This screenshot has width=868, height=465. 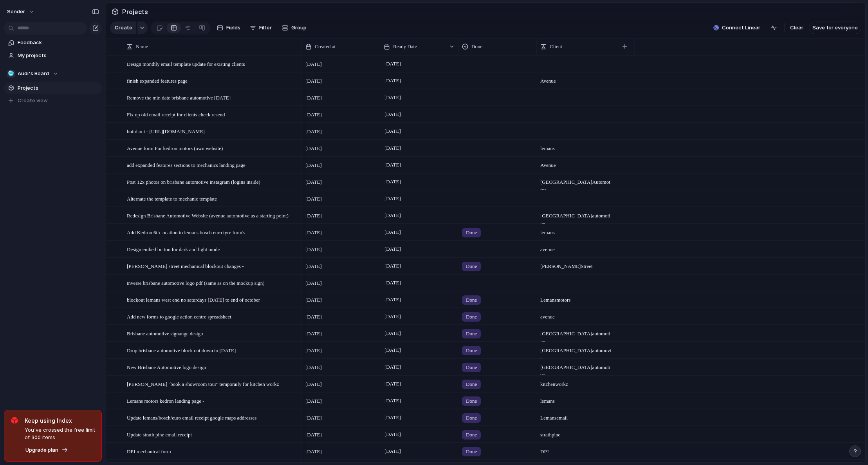 What do you see at coordinates (835, 28) in the screenshot?
I see `button: Save for everyone` at bounding box center [835, 28].